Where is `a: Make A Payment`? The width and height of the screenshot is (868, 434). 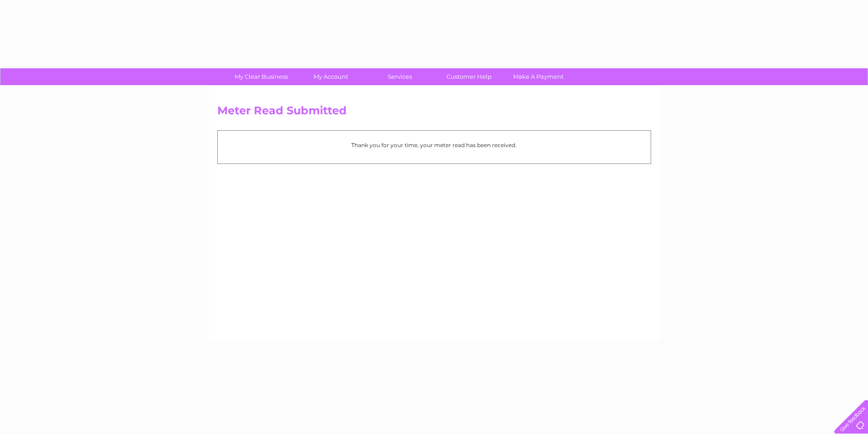
a: Make A Payment is located at coordinates (538, 77).